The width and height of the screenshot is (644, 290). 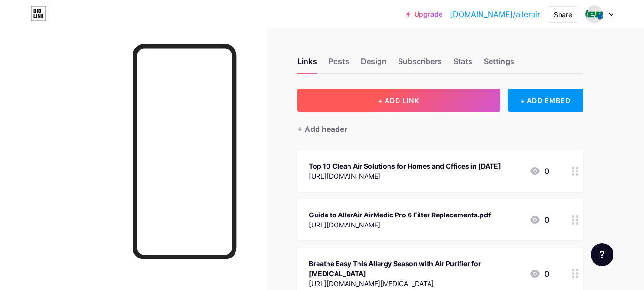 What do you see at coordinates (463, 64) in the screenshot?
I see `div: Stats` at bounding box center [463, 64].